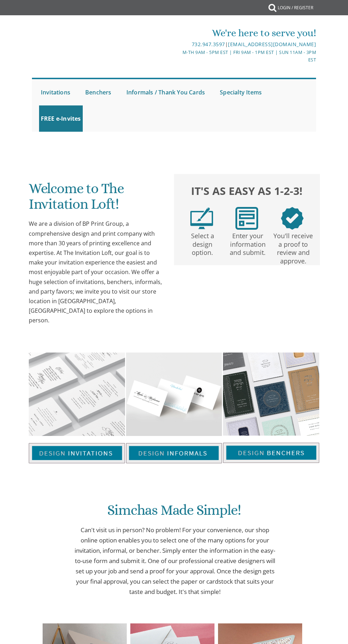 This screenshot has height=644, width=348. I want to click on a: Invitations, so click(55, 92).